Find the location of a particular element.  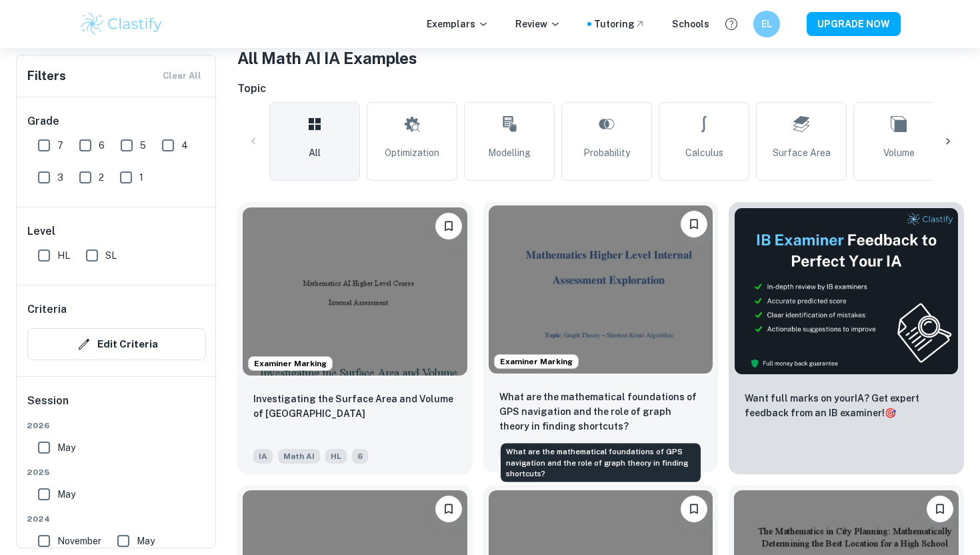

span: Volume is located at coordinates (898, 153).